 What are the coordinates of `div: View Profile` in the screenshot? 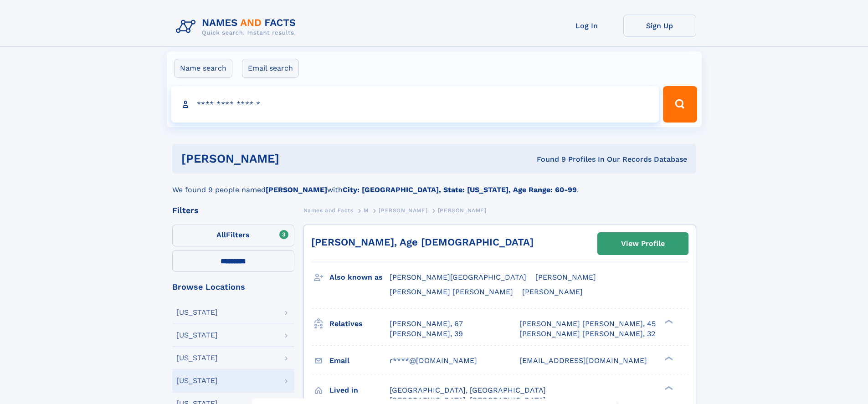 It's located at (643, 244).